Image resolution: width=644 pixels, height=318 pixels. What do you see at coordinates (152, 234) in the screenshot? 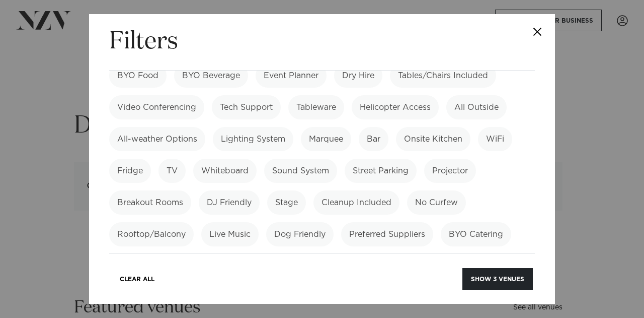
I see `label: Rooftop/Balcony` at bounding box center [152, 234].